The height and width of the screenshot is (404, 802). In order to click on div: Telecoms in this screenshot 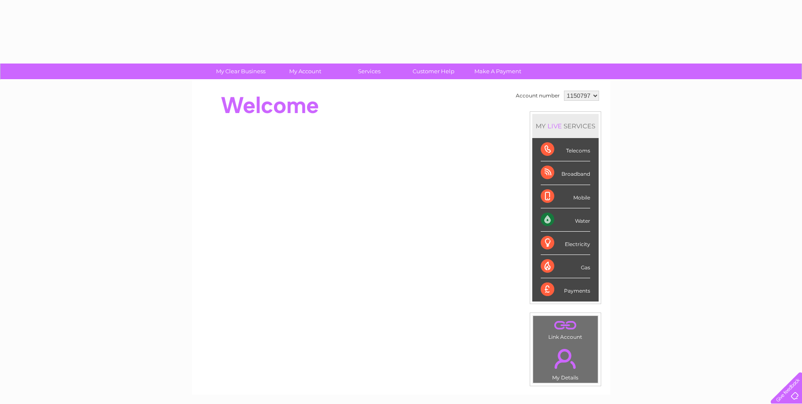, I will do `click(566, 149)`.